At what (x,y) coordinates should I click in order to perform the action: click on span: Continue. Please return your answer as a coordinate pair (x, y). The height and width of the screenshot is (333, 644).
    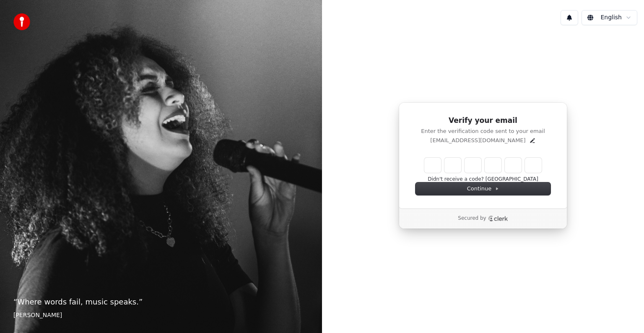
    Looking at the image, I should click on (483, 189).